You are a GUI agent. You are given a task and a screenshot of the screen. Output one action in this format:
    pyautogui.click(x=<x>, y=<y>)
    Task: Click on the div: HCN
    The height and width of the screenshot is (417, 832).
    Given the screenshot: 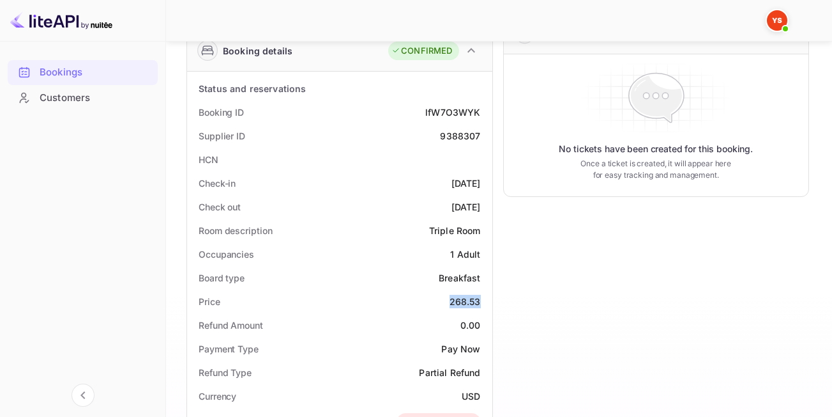 What is the action you would take?
    pyautogui.click(x=208, y=159)
    